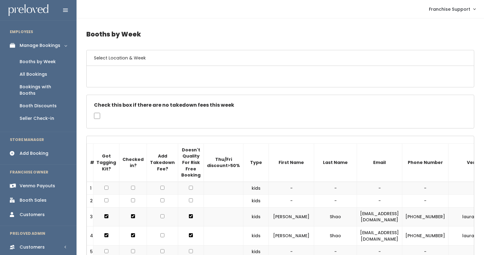  What do you see at coordinates (90, 188) in the screenshot?
I see `td: 1` at bounding box center [90, 188].